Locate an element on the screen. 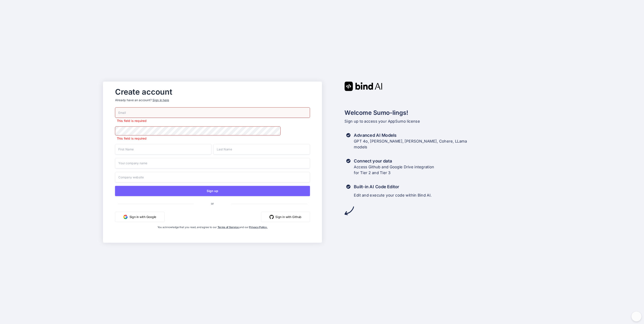 This screenshot has width=644, height=324. button: Sign up is located at coordinates (212, 191).